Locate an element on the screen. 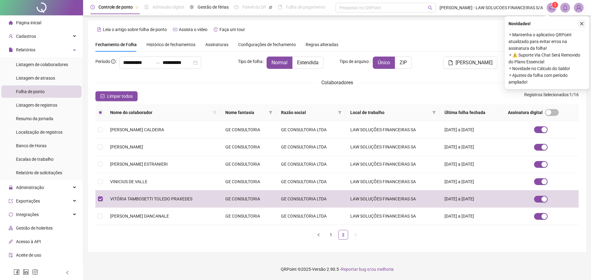 The image size is (591, 280). span: Fechamento de Folha is located at coordinates (116, 45).